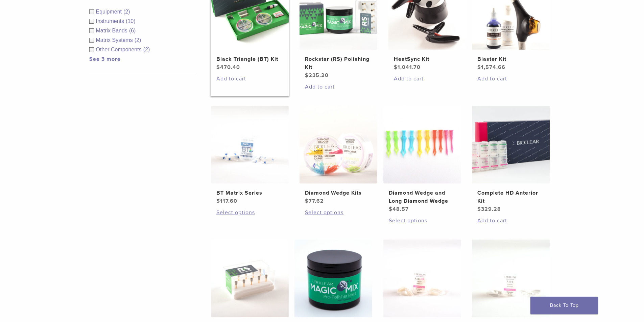 Image resolution: width=644 pixels, height=322 pixels. I want to click on span: Equipment, so click(110, 12).